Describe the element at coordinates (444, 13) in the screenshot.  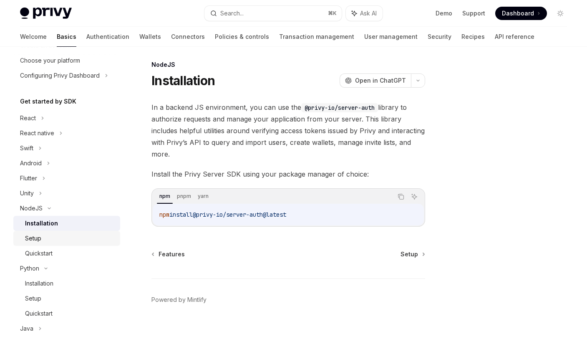
I see `a: Demo` at that location.